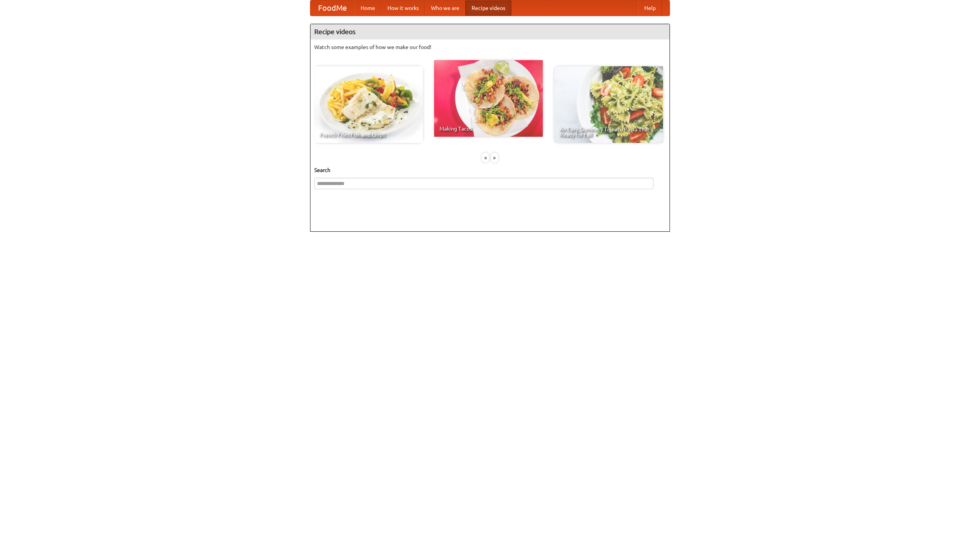 The image size is (980, 542). I want to click on a: Recipe videos, so click(489, 8).